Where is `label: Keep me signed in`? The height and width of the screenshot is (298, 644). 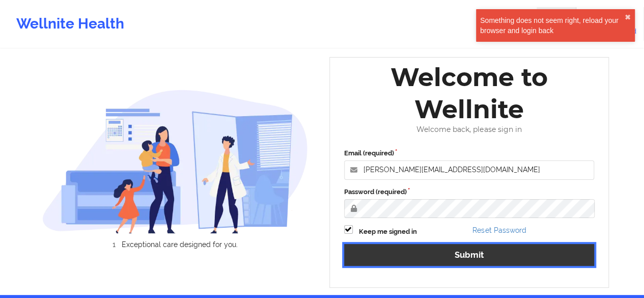
label: Keep me signed in is located at coordinates (388, 232).